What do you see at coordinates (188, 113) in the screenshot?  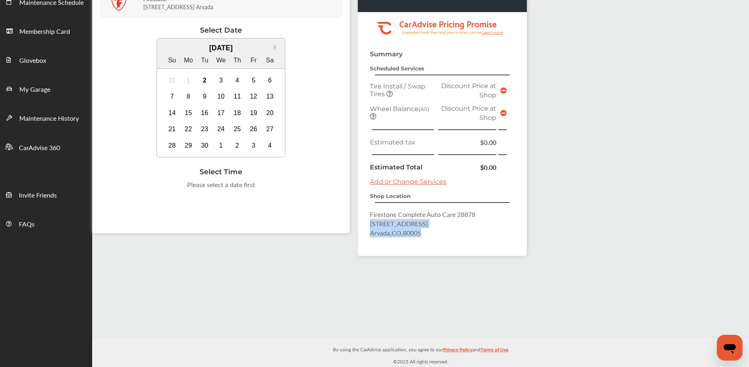 I see `div: Choose Monday, September 15th, 2025` at bounding box center [188, 113].